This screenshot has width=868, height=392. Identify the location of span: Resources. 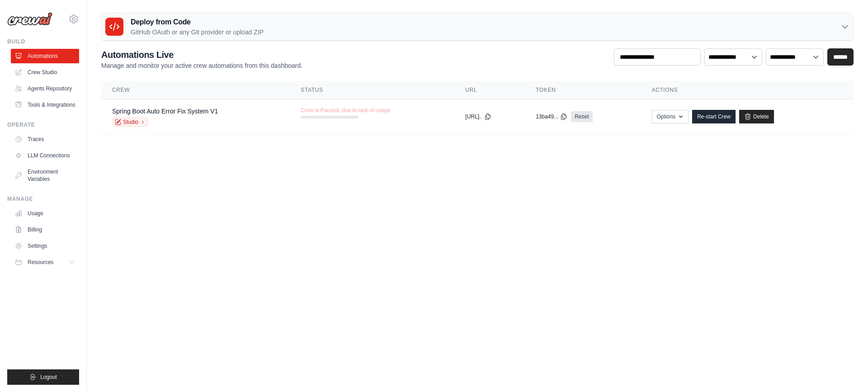
(40, 262).